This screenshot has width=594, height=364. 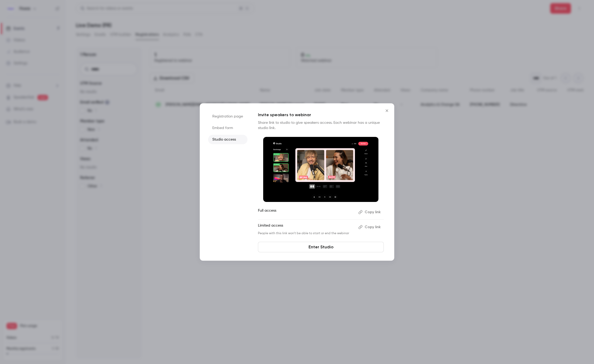 What do you see at coordinates (321, 115) in the screenshot?
I see `p: Invite speakers to webinar` at bounding box center [321, 115].